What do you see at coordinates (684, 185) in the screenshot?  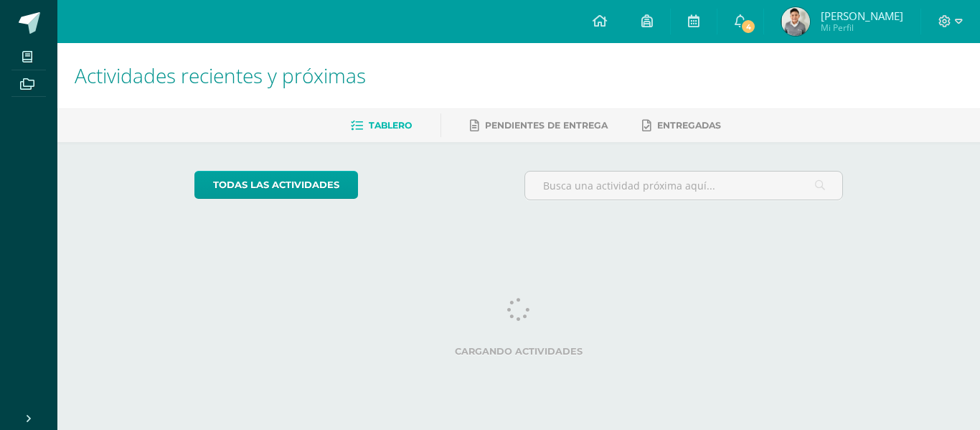 I see `input: Busca una actividad próxima aquí...` at bounding box center [684, 185].